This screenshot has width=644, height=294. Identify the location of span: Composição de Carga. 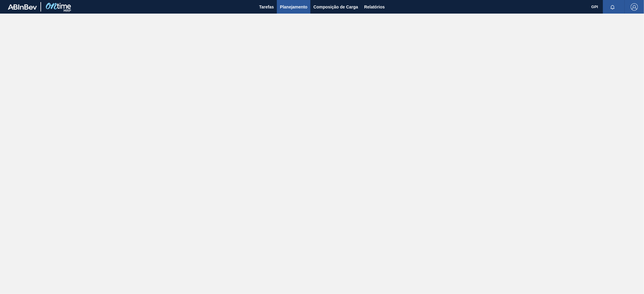
(336, 7).